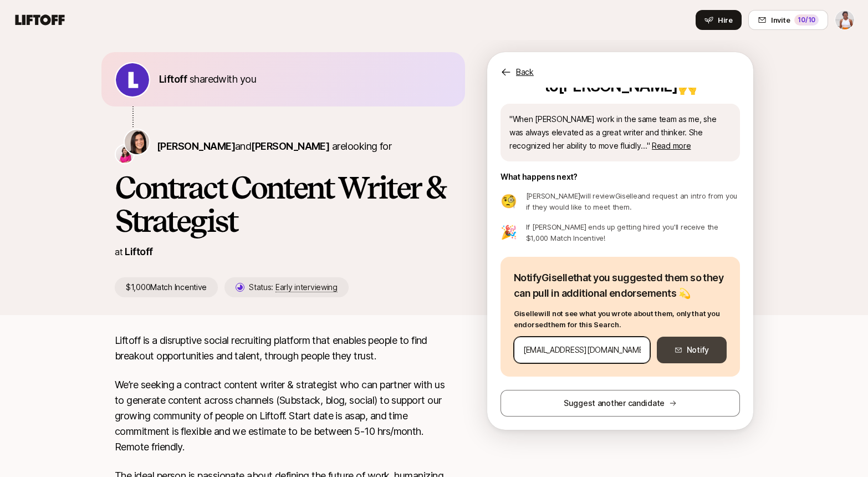 This screenshot has height=477, width=868. Describe the element at coordinates (781, 20) in the screenshot. I see `span: Invite` at that location.